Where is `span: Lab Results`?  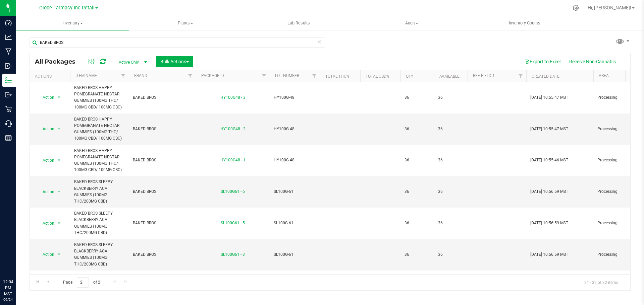 span: Lab Results is located at coordinates (299, 23).